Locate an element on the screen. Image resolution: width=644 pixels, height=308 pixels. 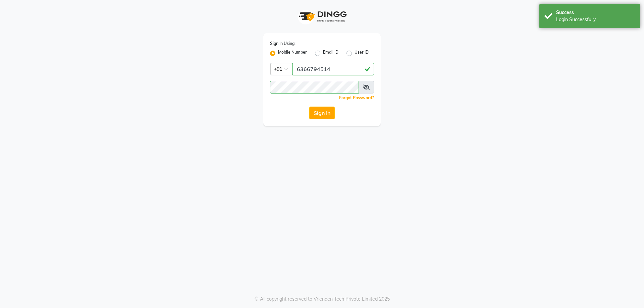
label: Mobile Number is located at coordinates (293, 53).